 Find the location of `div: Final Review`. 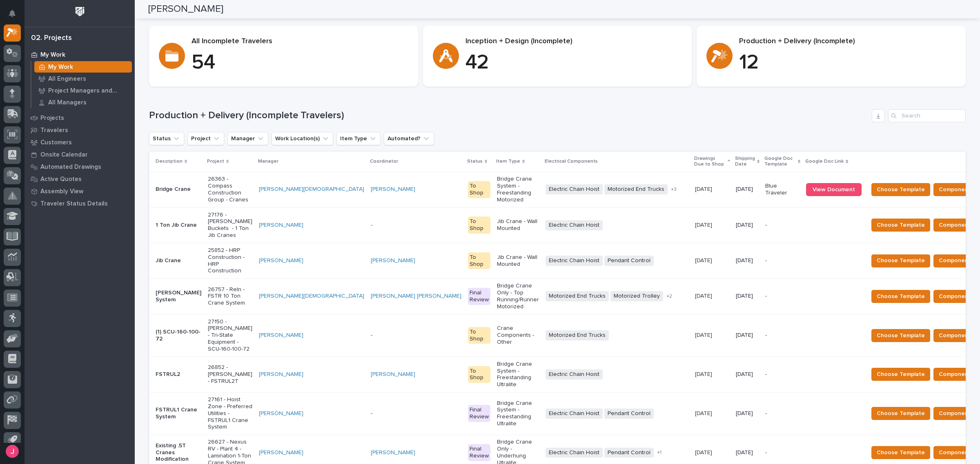

div: Final Review is located at coordinates (479, 414).